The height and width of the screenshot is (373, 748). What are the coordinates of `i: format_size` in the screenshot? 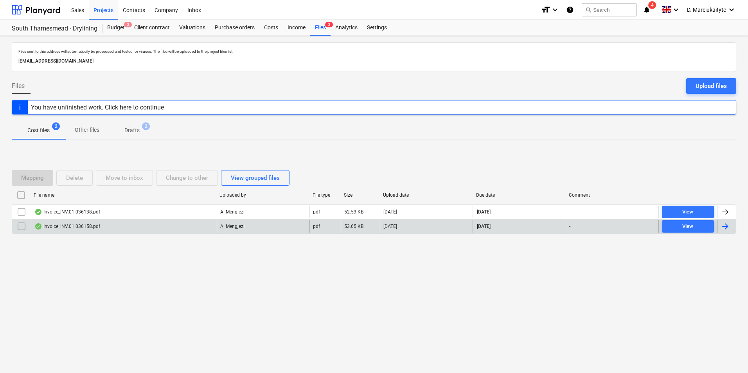 It's located at (546, 10).